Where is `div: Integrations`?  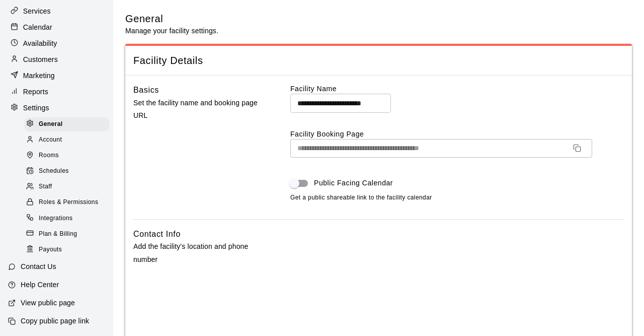 div: Integrations is located at coordinates (67, 218).